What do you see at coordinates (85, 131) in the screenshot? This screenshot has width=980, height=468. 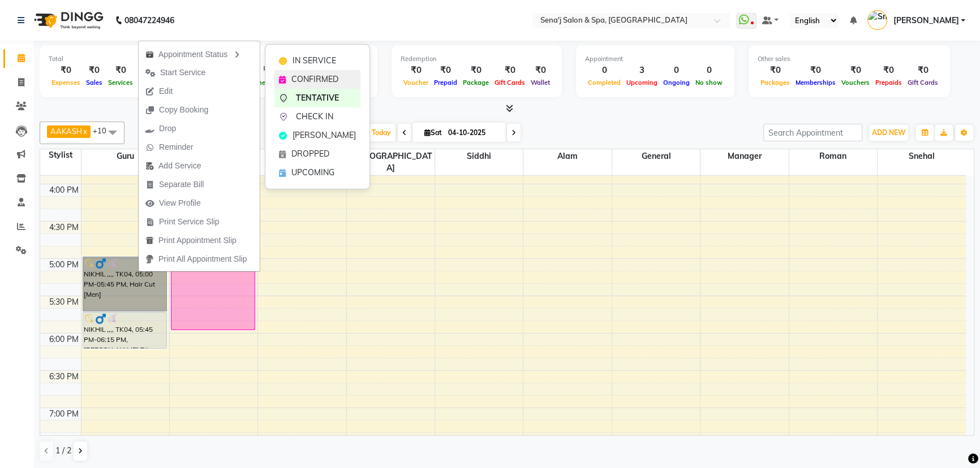 I see `a: x` at bounding box center [85, 131].